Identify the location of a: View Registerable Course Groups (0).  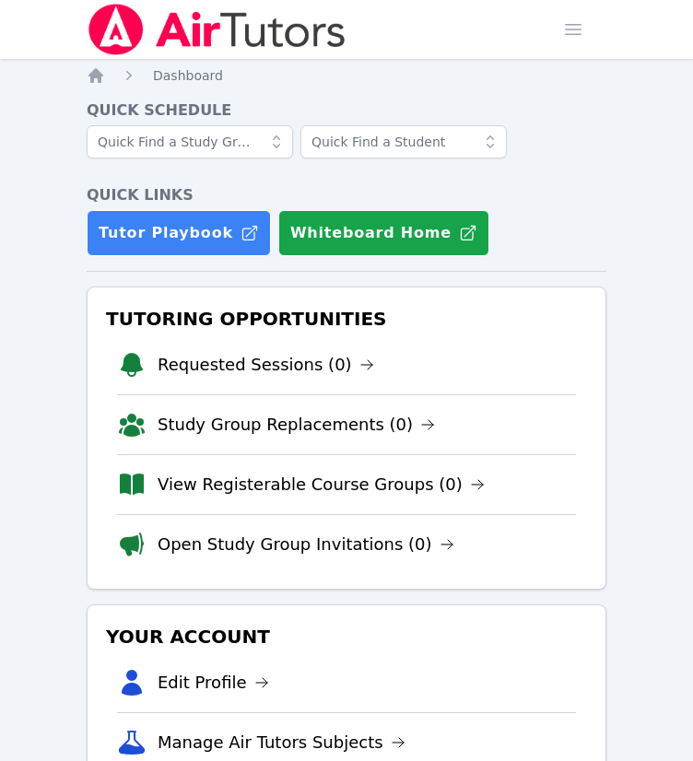
(321, 485).